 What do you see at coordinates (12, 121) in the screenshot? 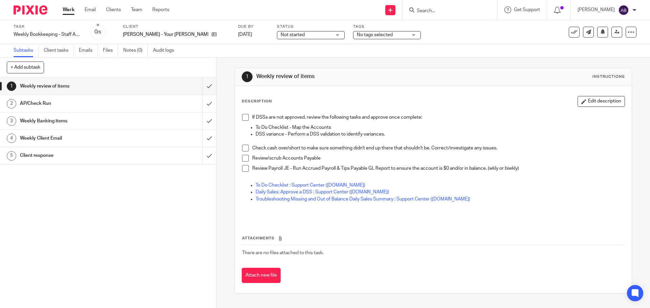
I see `div: 3` at bounding box center [12, 121].